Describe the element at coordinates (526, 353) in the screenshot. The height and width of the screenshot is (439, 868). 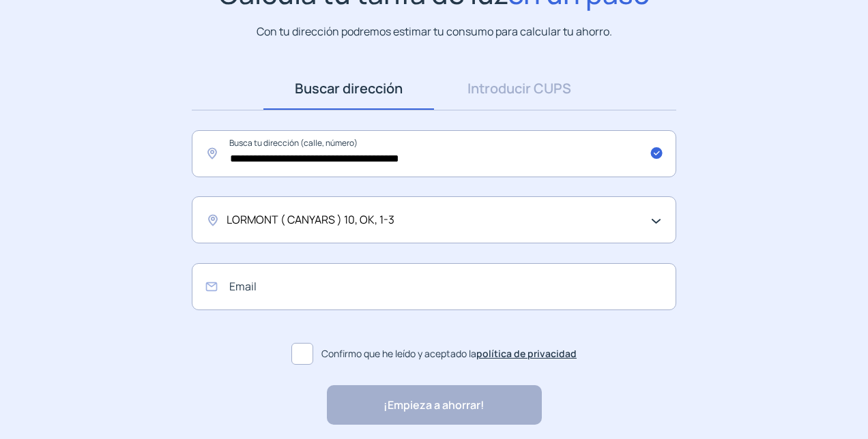
I see `a: política de privacidad` at that location.